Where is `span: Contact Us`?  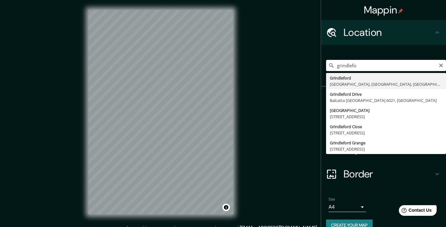 span: Contact Us is located at coordinates (30, 7).